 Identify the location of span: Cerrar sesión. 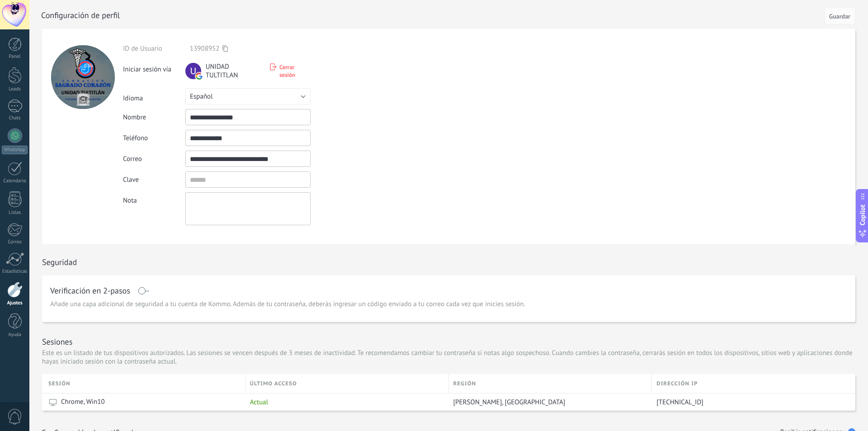
(295, 71).